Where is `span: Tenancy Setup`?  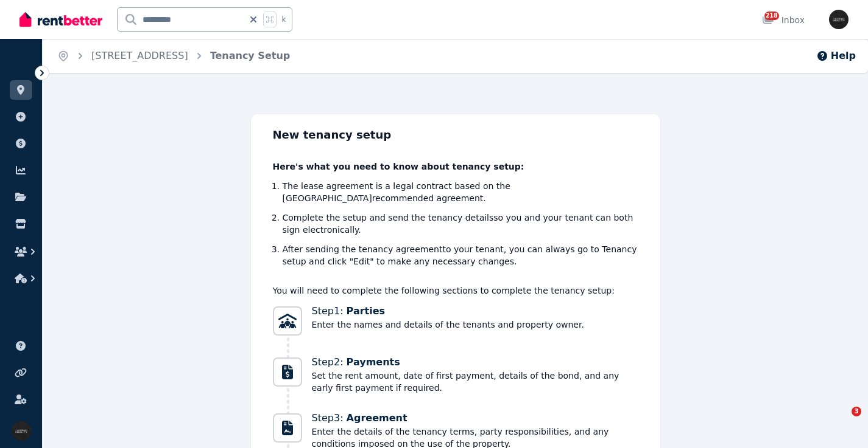 span: Tenancy Setup is located at coordinates (250, 56).